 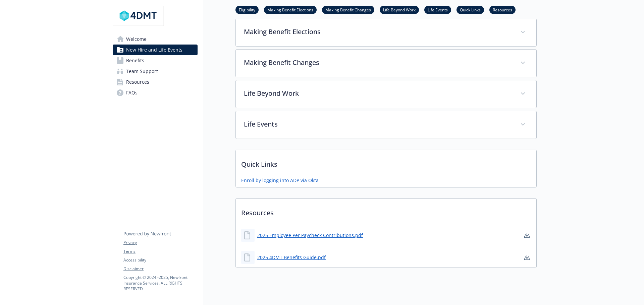 What do you see at coordinates (155, 50) in the screenshot?
I see `a: New Hire and Life Events` at bounding box center [155, 50].